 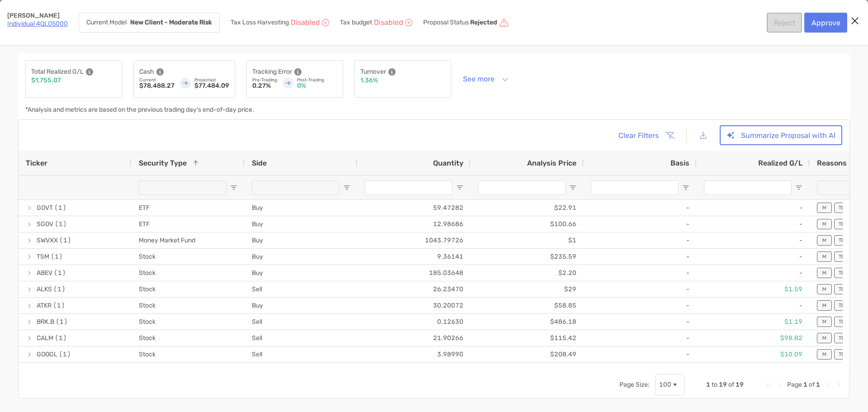 What do you see at coordinates (504, 23) in the screenshot?
I see `img: icon status` at bounding box center [504, 23].